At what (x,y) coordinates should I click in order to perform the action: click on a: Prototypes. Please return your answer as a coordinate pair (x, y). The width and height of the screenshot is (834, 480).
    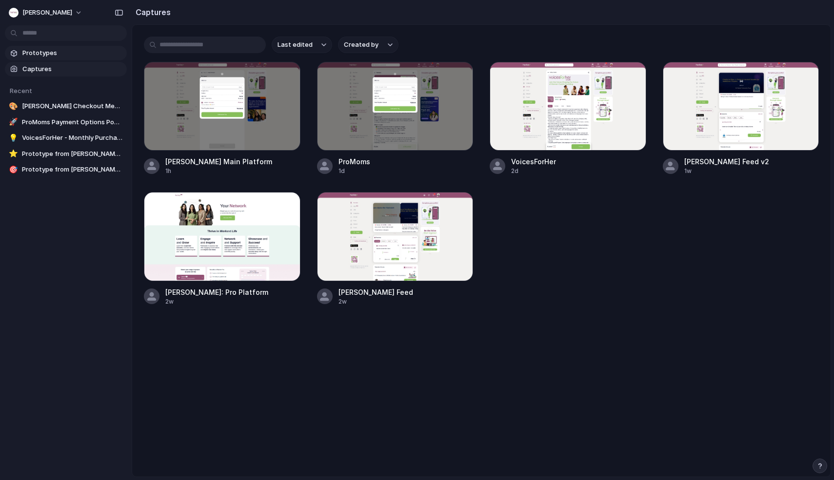
    Looking at the image, I should click on (66, 53).